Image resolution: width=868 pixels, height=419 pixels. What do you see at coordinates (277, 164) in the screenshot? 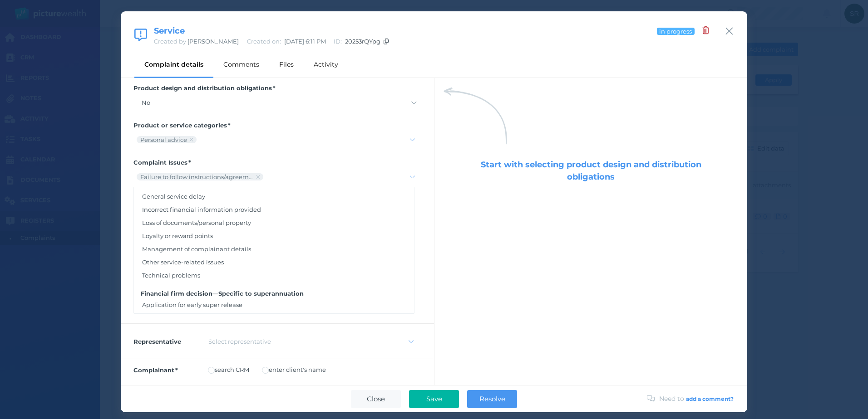
I see `label: Complaint Issues` at bounding box center [277, 164].